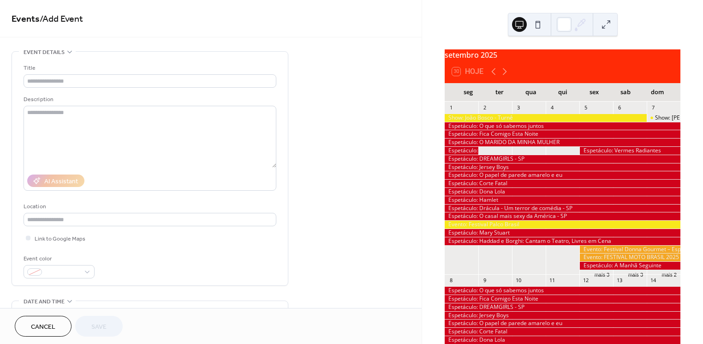 This screenshot has height=344, width=703. What do you see at coordinates (563, 92) in the screenshot?
I see `div: qui` at bounding box center [563, 92].